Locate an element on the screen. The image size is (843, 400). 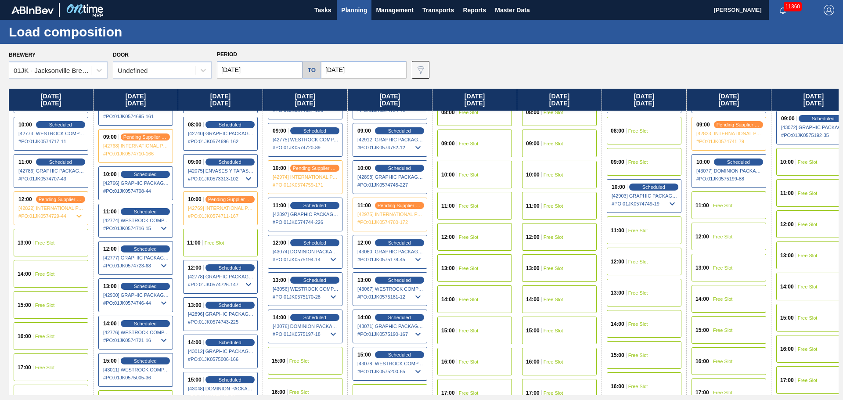
span: # PO : 01JK0574743-225 is located at coordinates (221, 322).